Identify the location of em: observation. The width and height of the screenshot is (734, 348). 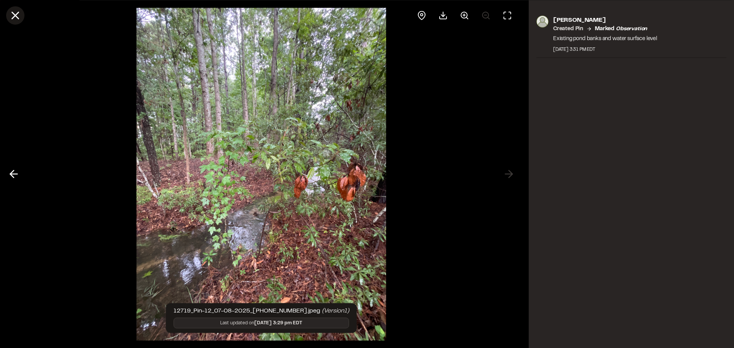
(632, 29).